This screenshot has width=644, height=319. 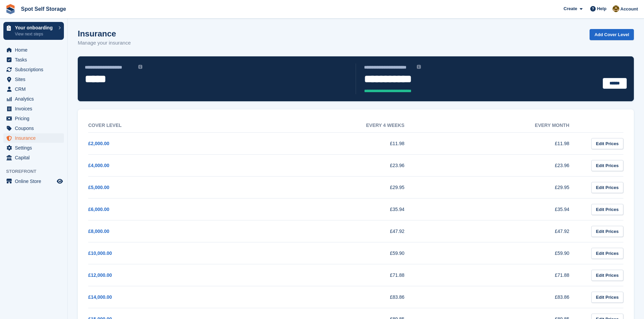 What do you see at coordinates (99, 187) in the screenshot?
I see `a: £5,000.00` at bounding box center [99, 187].